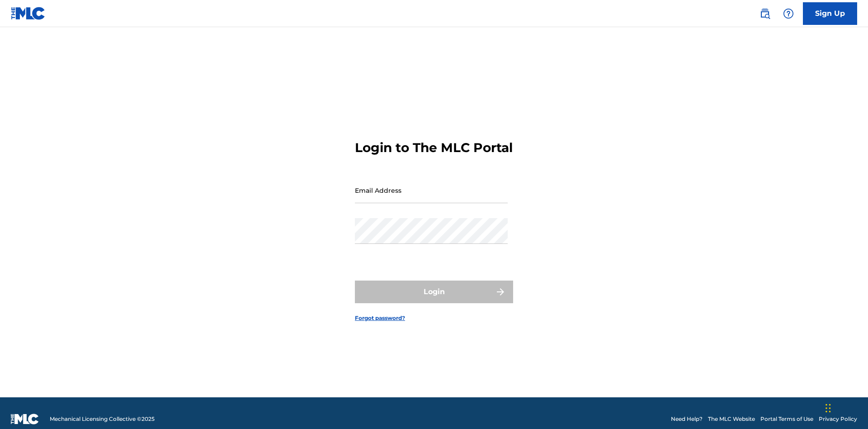  Describe the element at coordinates (788, 14) in the screenshot. I see `img: help` at that location.